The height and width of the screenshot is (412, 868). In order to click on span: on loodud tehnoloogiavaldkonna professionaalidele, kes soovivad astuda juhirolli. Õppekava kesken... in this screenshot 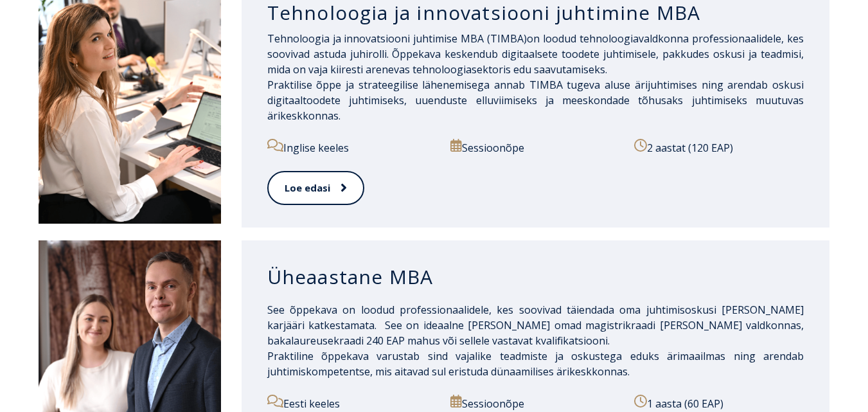, I will do `click(535, 54)`.